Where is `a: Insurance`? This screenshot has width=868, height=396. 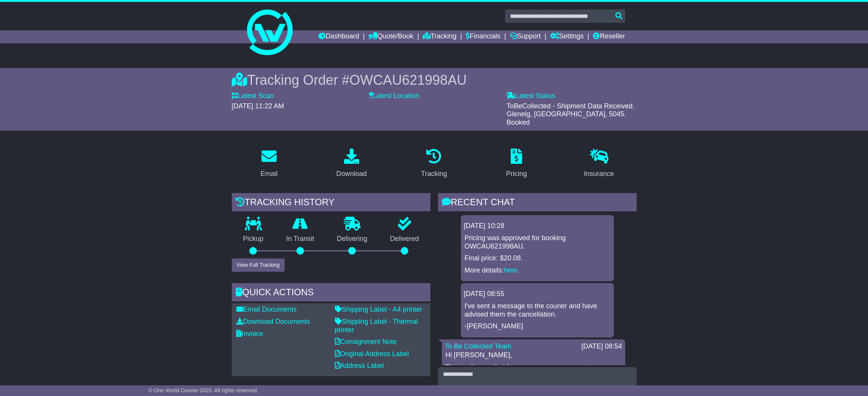 a: Insurance is located at coordinates (599, 164).